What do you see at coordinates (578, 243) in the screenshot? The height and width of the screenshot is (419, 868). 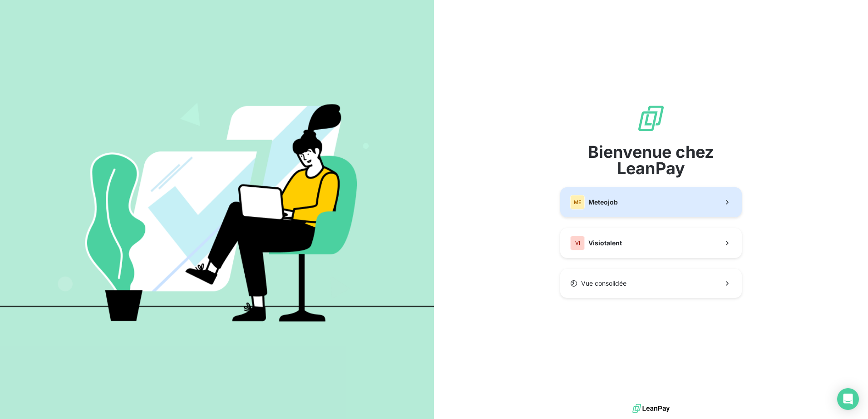 I see `div: VI` at bounding box center [578, 243].